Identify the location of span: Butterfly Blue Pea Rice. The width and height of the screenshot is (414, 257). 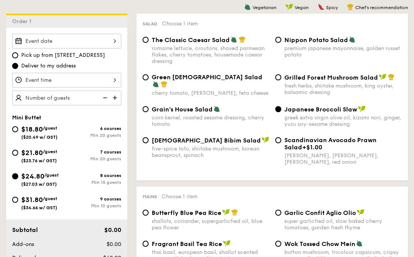
(186, 212).